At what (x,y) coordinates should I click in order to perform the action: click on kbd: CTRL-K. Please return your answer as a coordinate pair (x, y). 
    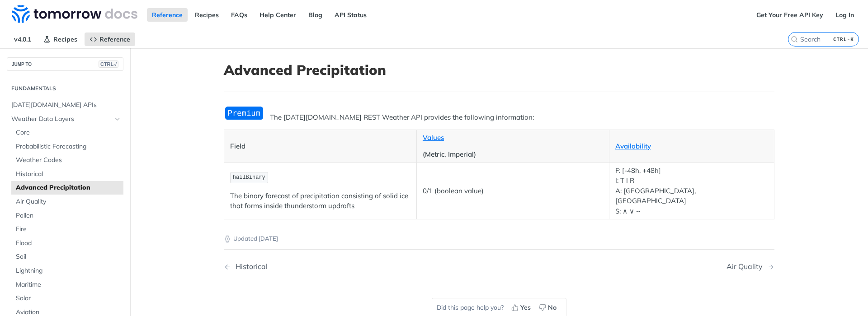
    Looking at the image, I should click on (844, 39).